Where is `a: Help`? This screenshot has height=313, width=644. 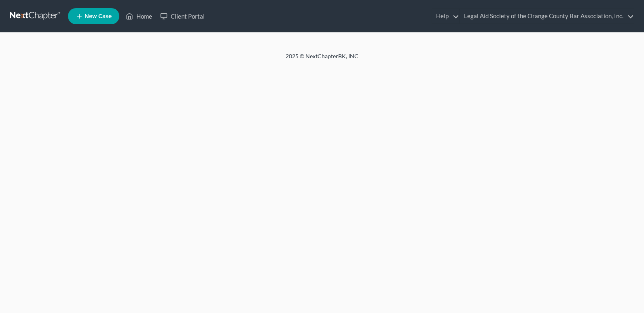 a: Help is located at coordinates (445, 16).